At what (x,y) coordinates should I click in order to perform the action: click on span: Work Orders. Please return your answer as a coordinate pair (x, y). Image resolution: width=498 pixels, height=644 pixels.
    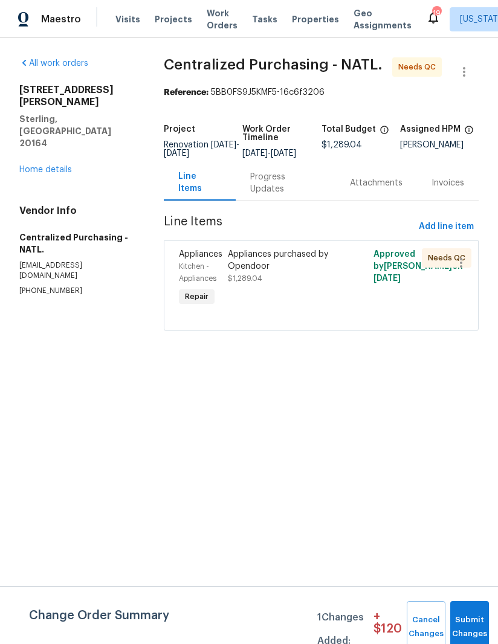
    Looking at the image, I should click on (222, 19).